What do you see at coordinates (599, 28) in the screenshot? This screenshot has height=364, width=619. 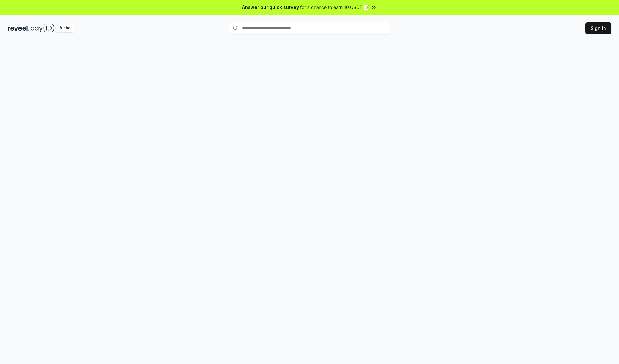 I see `button: Sign In` at bounding box center [599, 28].